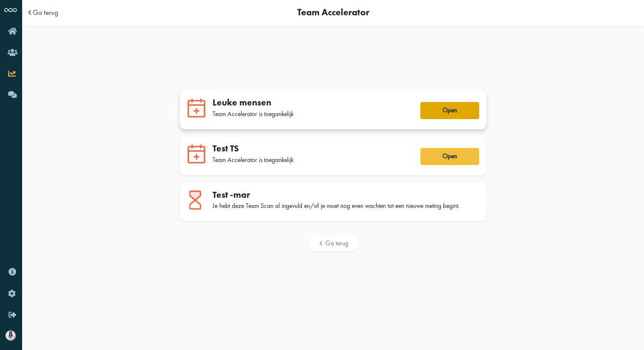 The width and height of the screenshot is (644, 350). I want to click on div: Test -mar, so click(346, 195).